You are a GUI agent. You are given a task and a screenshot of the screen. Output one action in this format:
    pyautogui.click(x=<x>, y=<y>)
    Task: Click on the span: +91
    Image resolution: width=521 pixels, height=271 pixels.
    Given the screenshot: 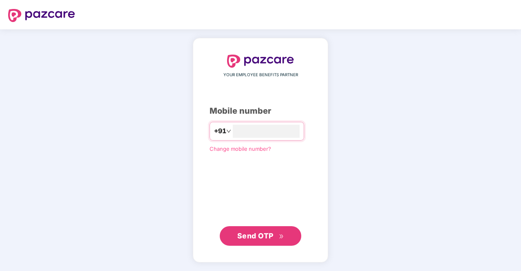 What is the action you would take?
    pyautogui.click(x=220, y=131)
    